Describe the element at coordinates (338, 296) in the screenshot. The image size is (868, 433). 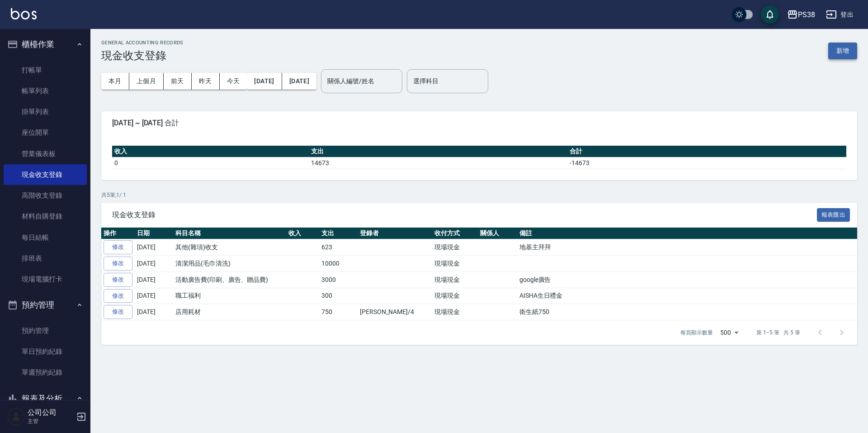
I see `td: 300` at that location.